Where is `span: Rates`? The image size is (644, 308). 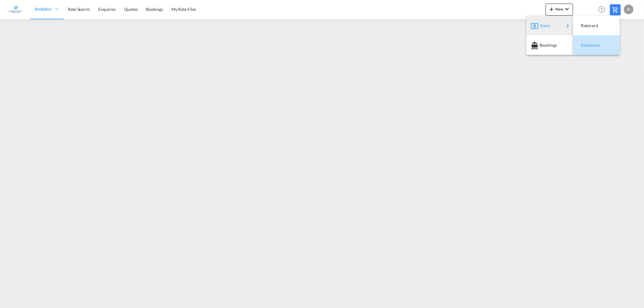
span: Rates is located at coordinates (544, 26).